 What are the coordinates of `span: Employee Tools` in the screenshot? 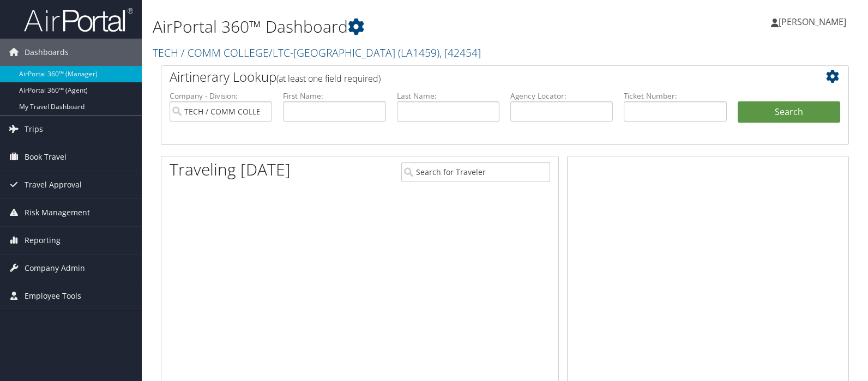 It's located at (53, 296).